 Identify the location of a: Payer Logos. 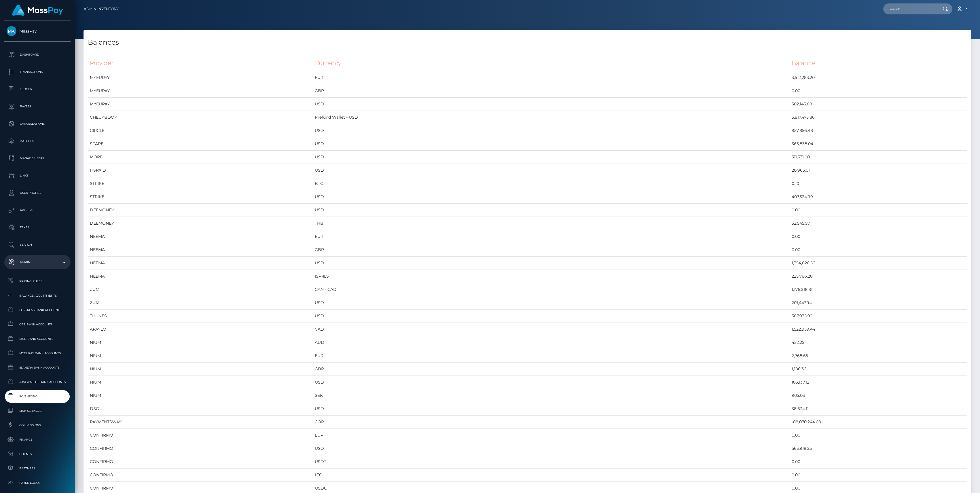
(38, 482).